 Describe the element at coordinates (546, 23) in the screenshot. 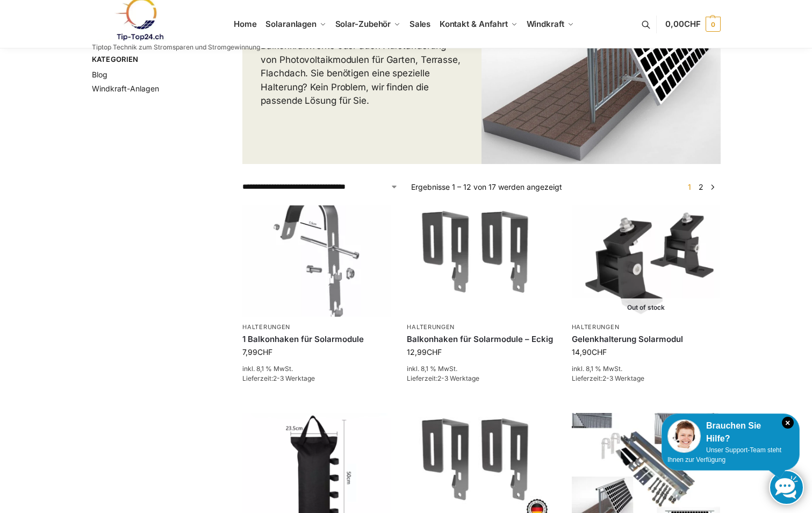

I see `span: Windkraft` at that location.